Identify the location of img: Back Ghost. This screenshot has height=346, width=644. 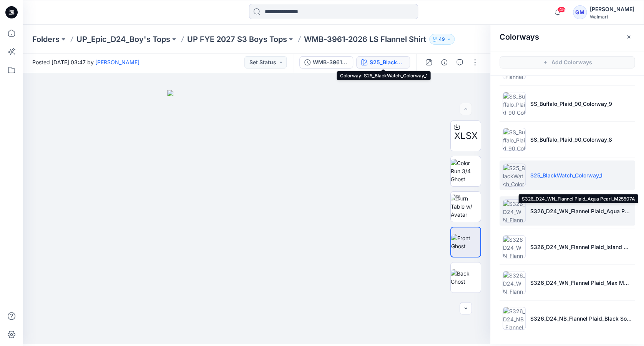
(466, 277).